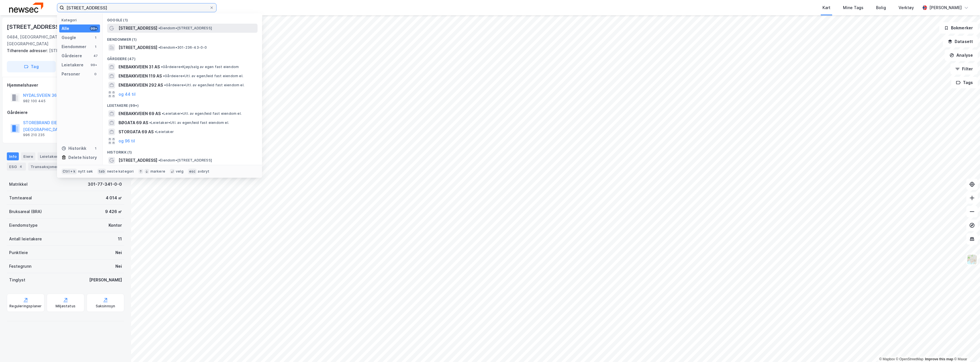 The width and height of the screenshot is (980, 362). Describe the element at coordinates (74, 149) in the screenshot. I see `div: Historikk` at that location.